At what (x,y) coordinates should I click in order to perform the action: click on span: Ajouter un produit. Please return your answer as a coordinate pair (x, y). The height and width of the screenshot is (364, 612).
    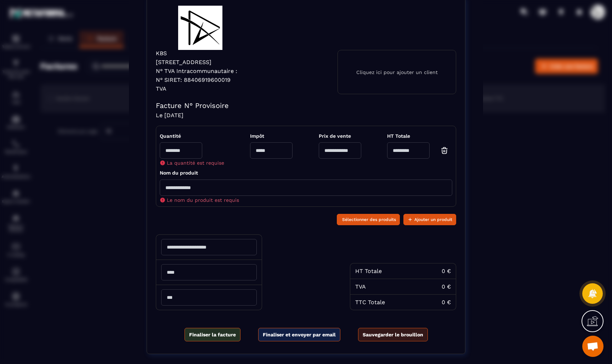
    Looking at the image, I should click on (433, 220).